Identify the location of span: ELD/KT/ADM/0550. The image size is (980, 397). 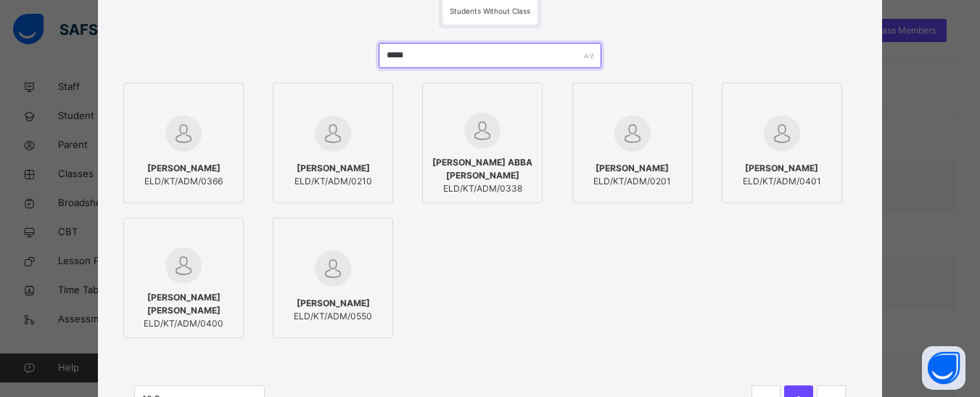
(333, 316).